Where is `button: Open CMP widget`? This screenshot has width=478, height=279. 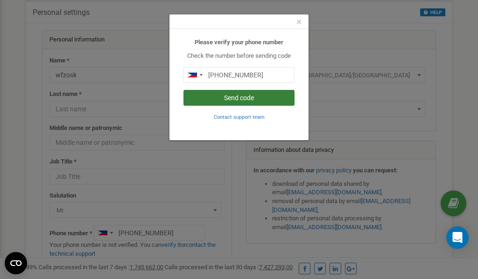 button: Open CMP widget is located at coordinates (16, 263).